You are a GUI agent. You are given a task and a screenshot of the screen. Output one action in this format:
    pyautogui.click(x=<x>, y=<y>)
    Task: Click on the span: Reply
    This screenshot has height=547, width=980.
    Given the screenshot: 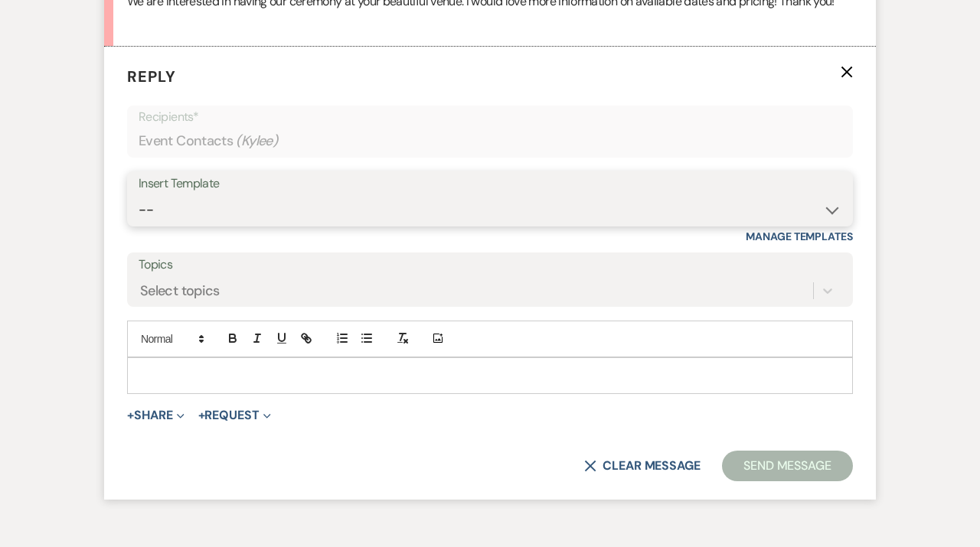 What is the action you would take?
    pyautogui.click(x=152, y=77)
    